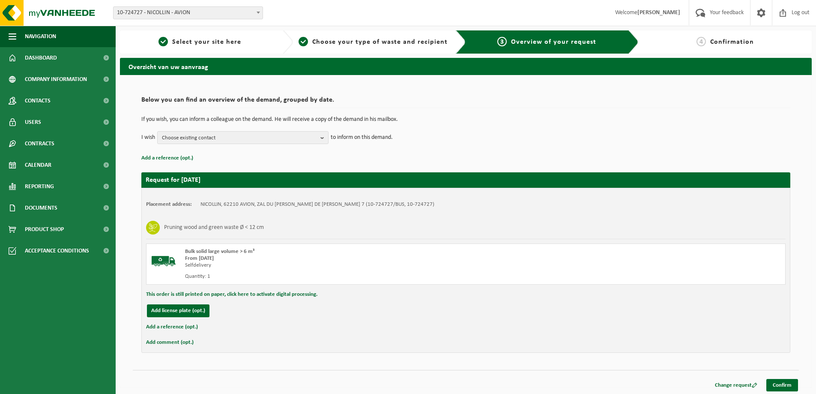 The image size is (816, 394). What do you see at coordinates (214, 228) in the screenshot?
I see `h3: Pruning wood and green waste Ø < 12 cm` at bounding box center [214, 228].